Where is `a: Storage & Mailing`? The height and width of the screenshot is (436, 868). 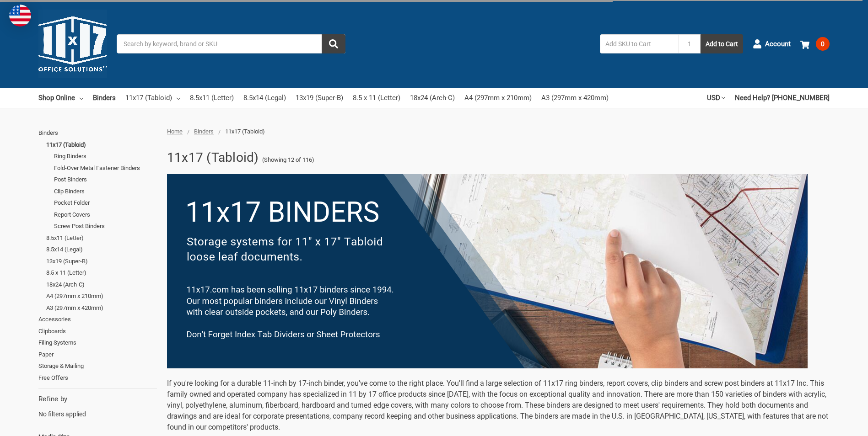
a: Storage & Mailing is located at coordinates (97, 366).